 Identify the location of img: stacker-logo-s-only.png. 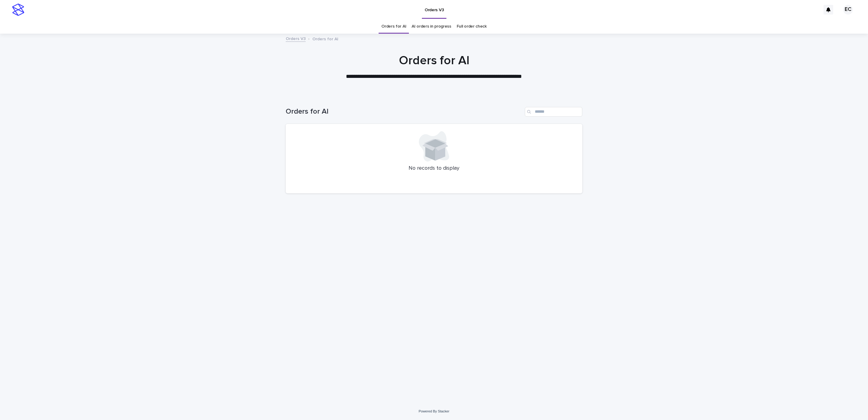
(18, 10).